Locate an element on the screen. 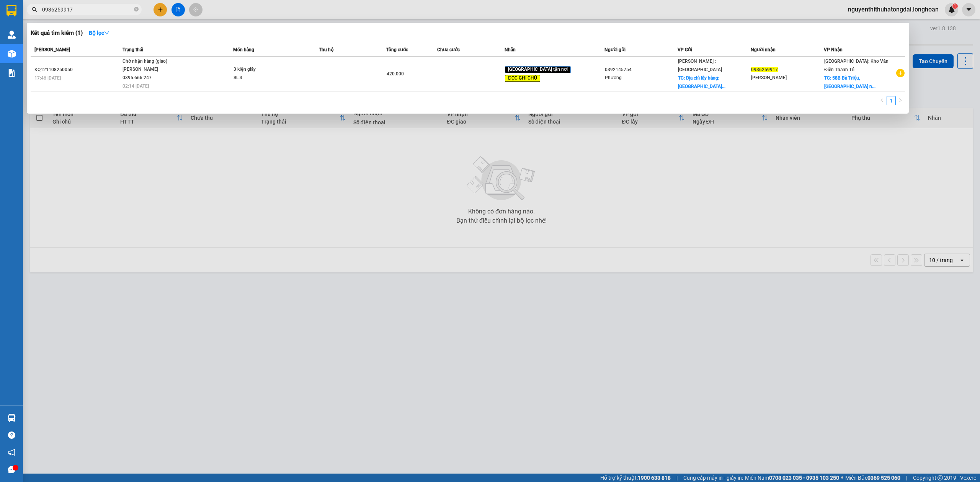 Image resolution: width=980 pixels, height=482 pixels. button: right is located at coordinates (900, 101).